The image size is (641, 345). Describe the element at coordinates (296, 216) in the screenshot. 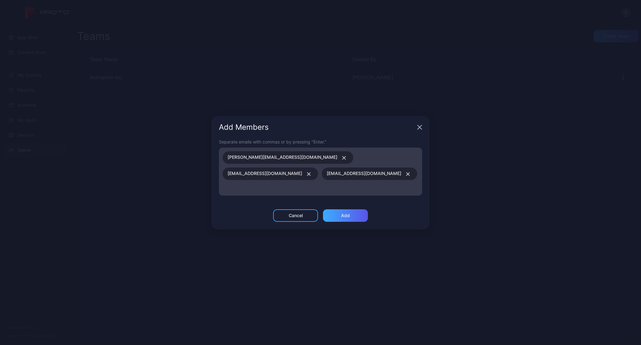

I see `button: Cancel` at that location.